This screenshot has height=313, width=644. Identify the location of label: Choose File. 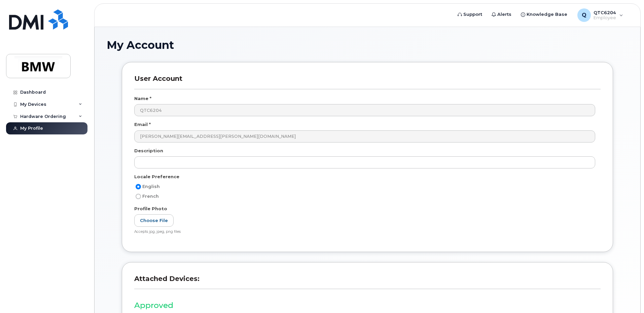
(154, 220).